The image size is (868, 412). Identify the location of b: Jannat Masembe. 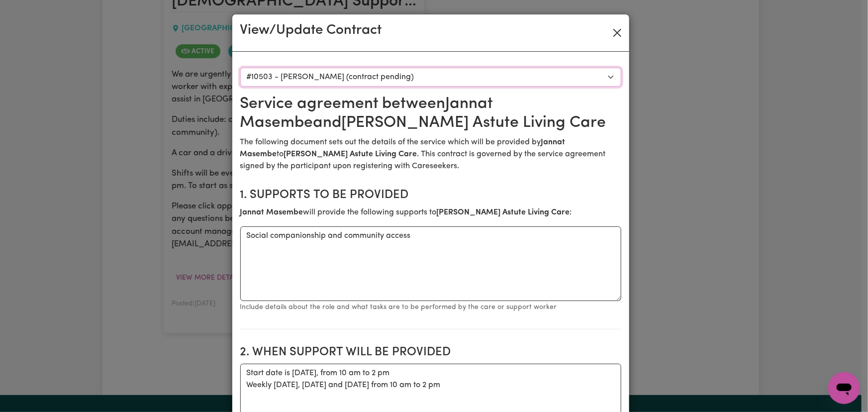
(272, 212).